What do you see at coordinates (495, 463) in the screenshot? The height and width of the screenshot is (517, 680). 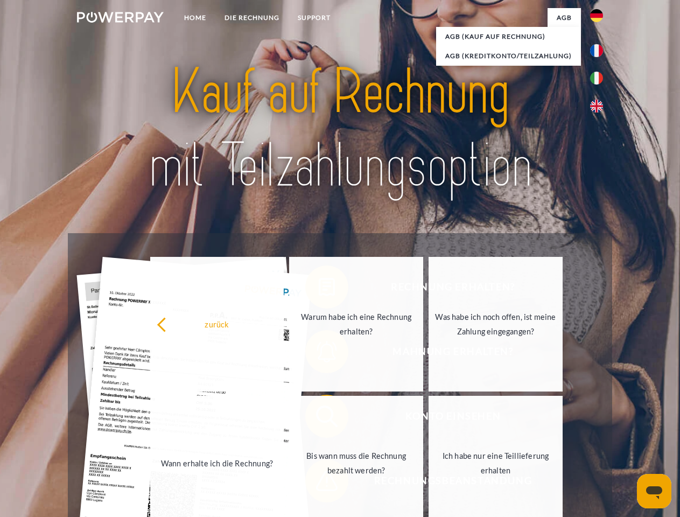 I see `div: Ich habe nur eine Teillieferung erhalten` at bounding box center [495, 463].